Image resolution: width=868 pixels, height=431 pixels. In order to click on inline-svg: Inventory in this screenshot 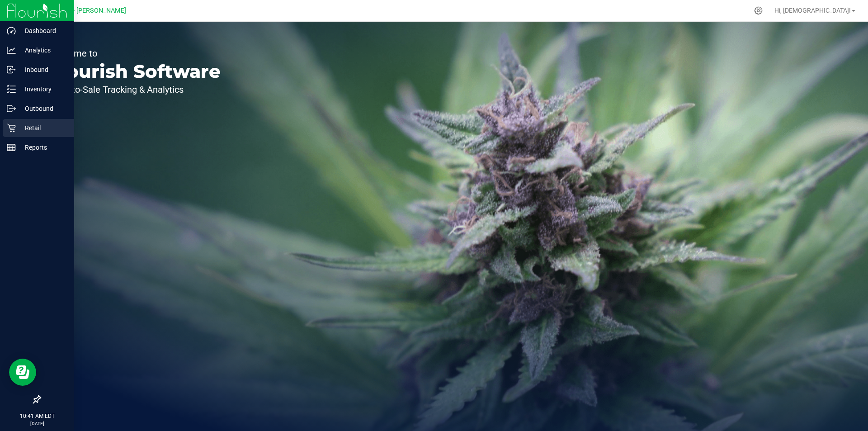, I will do `click(12, 89)`.